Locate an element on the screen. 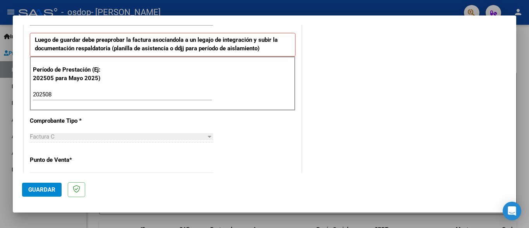 The width and height of the screenshot is (529, 228). p: Punto de Venta is located at coordinates (70, 160).